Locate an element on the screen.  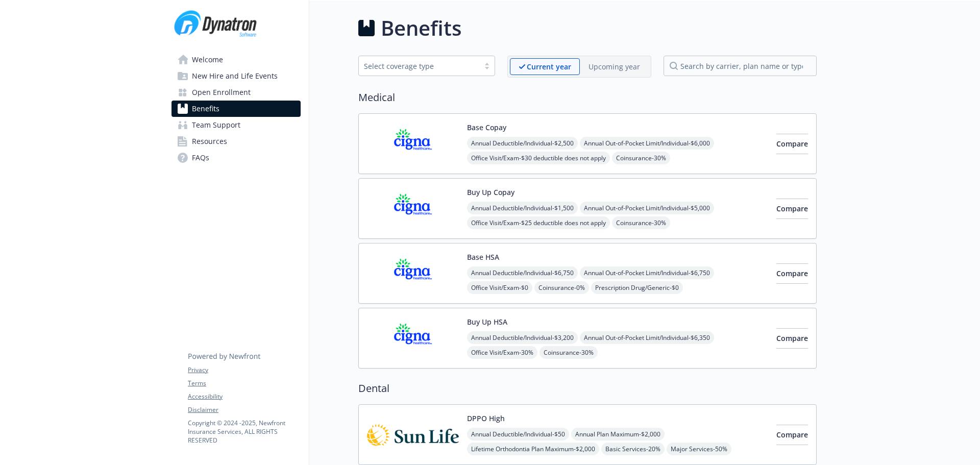
button: DPPO High is located at coordinates (486, 418).